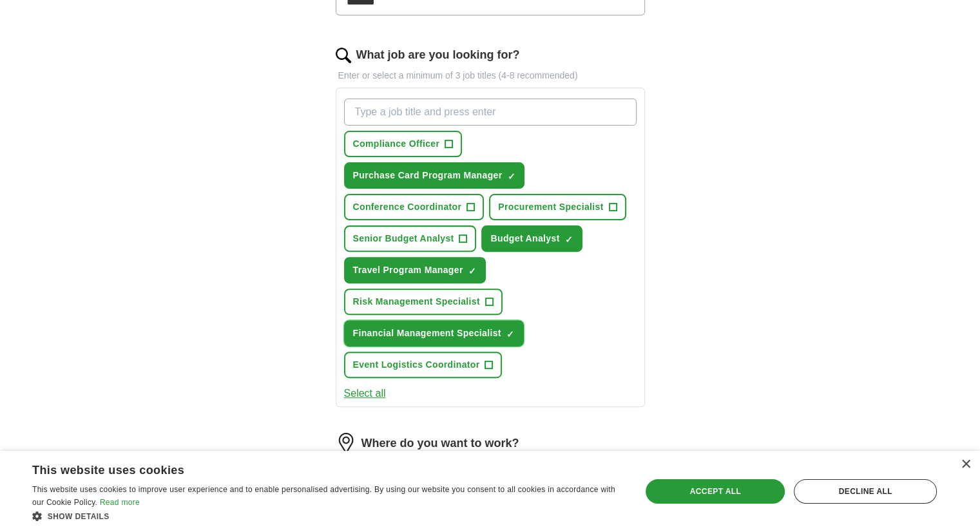 Image resolution: width=980 pixels, height=532 pixels. Describe the element at coordinates (417, 365) in the screenshot. I see `span: Event Logistics Coordinator` at that location.